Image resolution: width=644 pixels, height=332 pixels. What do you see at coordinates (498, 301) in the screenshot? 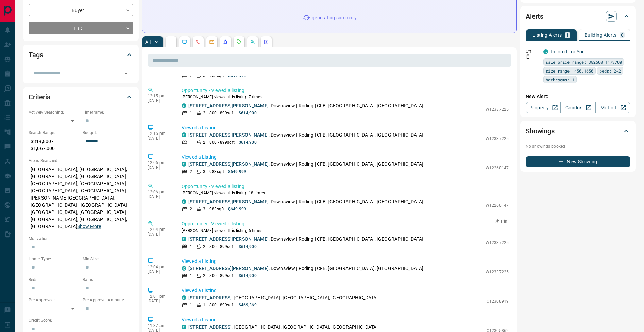
I see `p: C12308919` at bounding box center [498, 301].